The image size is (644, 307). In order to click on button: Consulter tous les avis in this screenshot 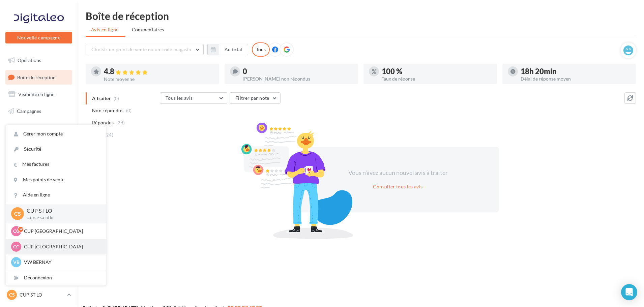, I will do `click(398, 186)`.